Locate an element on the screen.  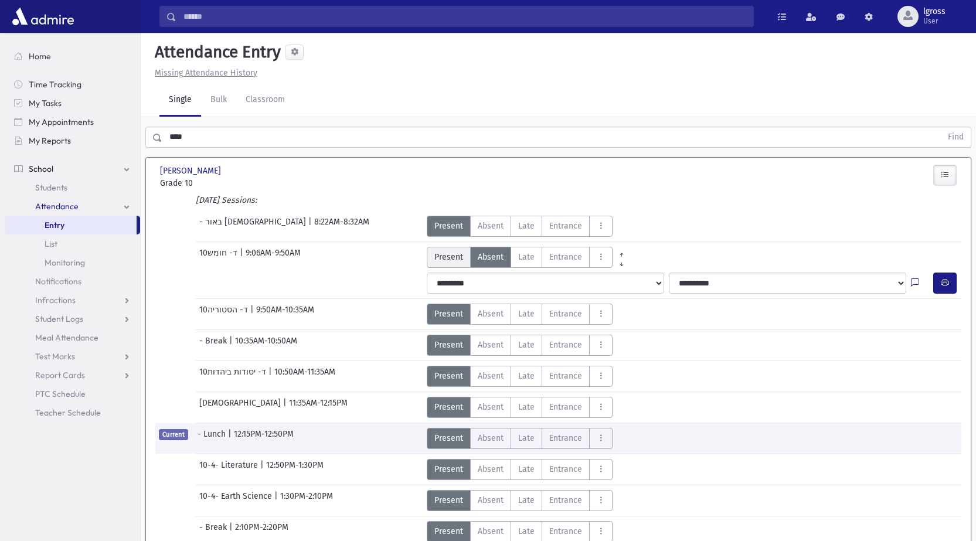
span: - Break is located at coordinates (214, 345).